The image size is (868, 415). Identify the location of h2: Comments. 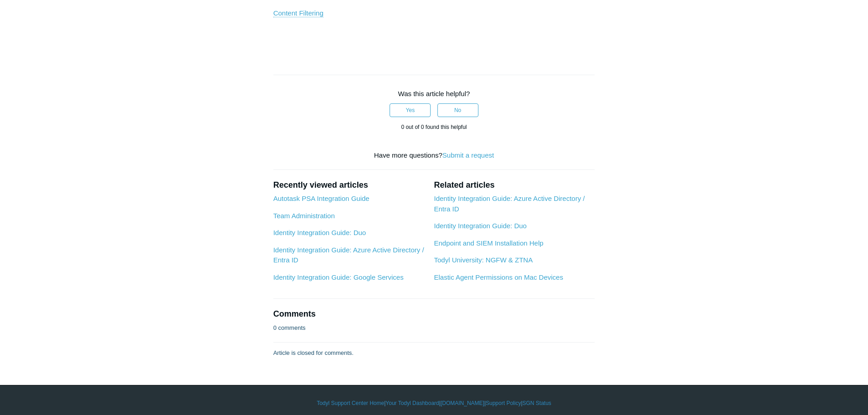
(434, 314).